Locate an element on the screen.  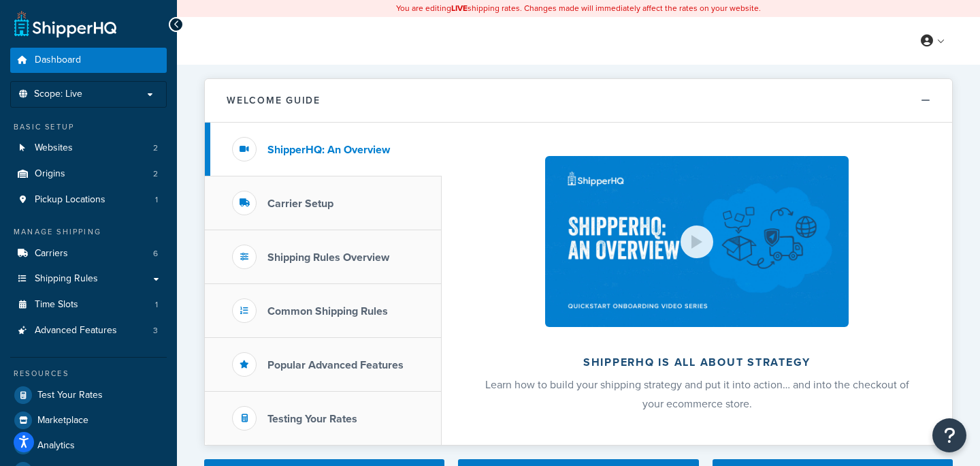
span: Pickup Locations is located at coordinates (70, 199).